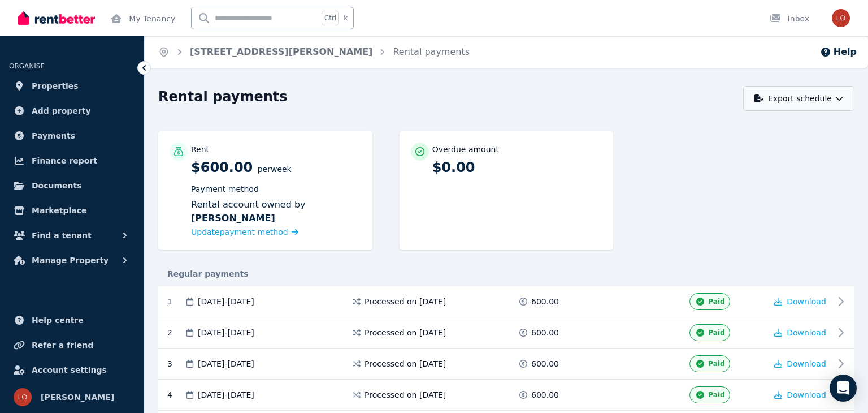 This screenshot has height=413, width=868. What do you see at coordinates (26, 66) in the screenshot?
I see `span: ORGANISE` at bounding box center [26, 66].